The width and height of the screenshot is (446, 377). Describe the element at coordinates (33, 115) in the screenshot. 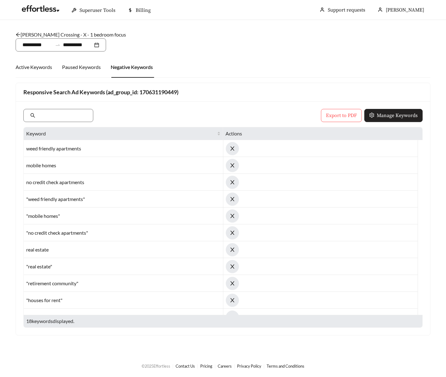

I see `span: search` at that location.